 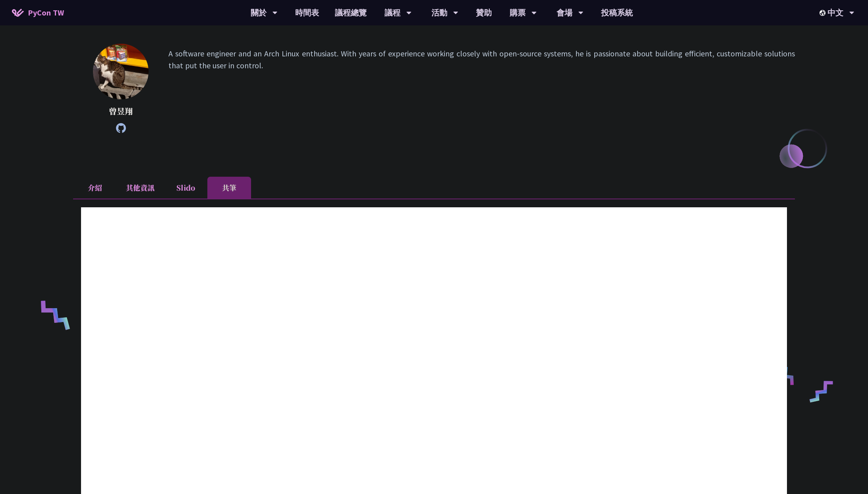 What do you see at coordinates (95, 187) in the screenshot?
I see `li: 介紹` at bounding box center [95, 187].